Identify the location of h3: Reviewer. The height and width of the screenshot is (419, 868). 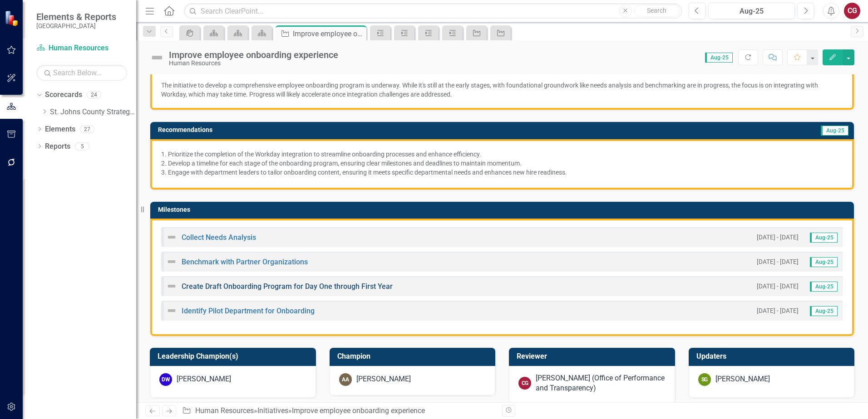
(593, 356).